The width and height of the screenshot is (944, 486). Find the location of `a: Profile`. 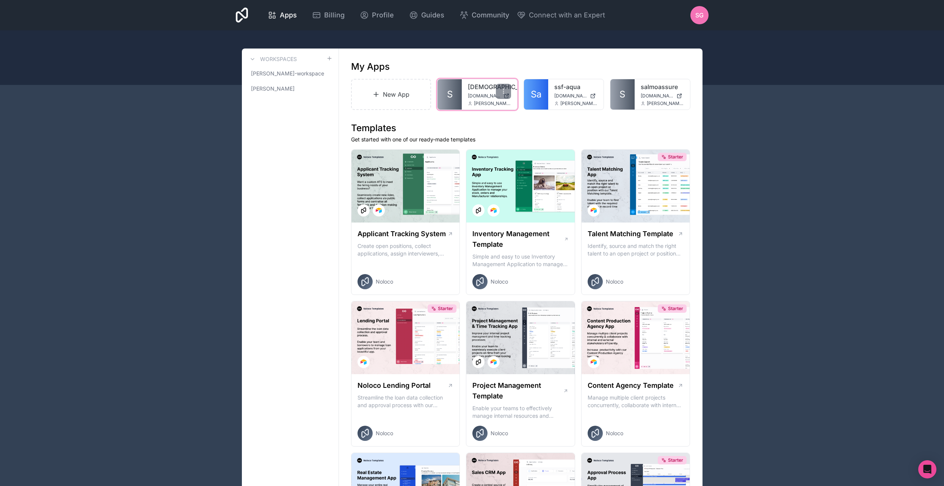

a: Profile is located at coordinates (377, 15).